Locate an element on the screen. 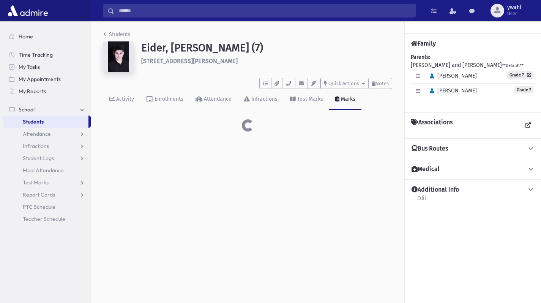  a: View all Associations is located at coordinates (528, 125).